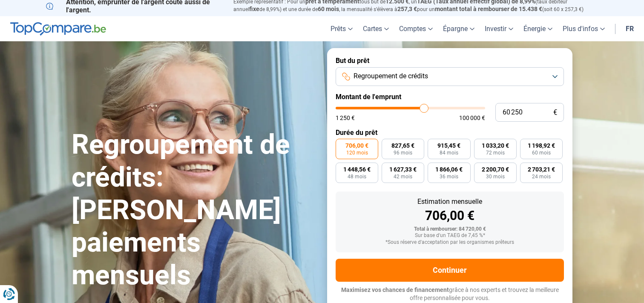 The height and width of the screenshot is (303, 644). What do you see at coordinates (403, 146) in the screenshot?
I see `span: 827,65 €` at bounding box center [403, 146].